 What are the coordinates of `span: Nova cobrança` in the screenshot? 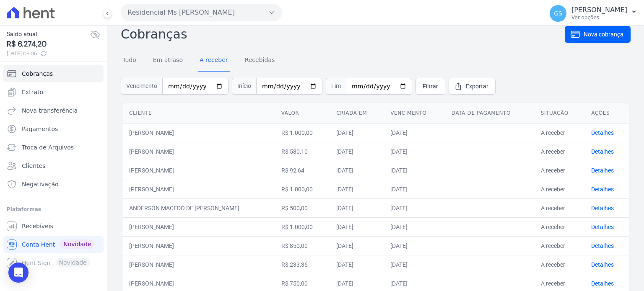 It's located at (603, 34).